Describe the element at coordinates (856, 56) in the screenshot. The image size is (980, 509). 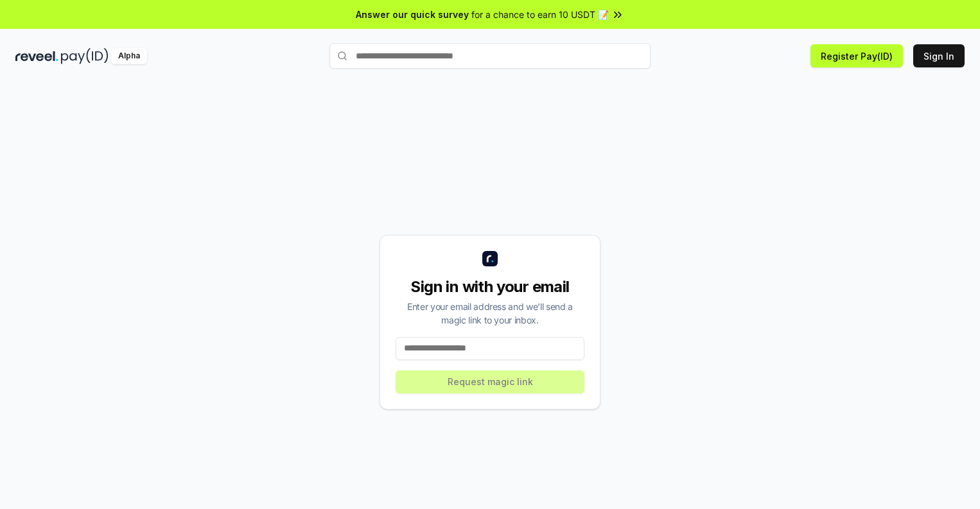
I see `button: Register Pay(ID)` at that location.